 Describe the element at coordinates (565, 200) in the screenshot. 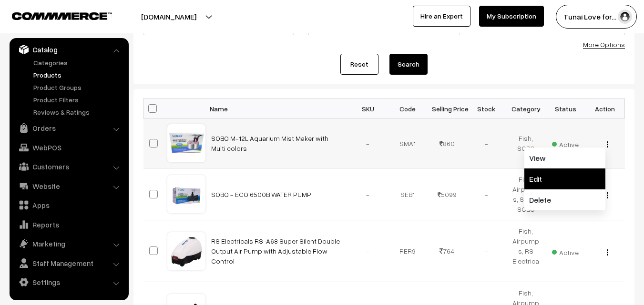

I see `a: Delete` at that location.